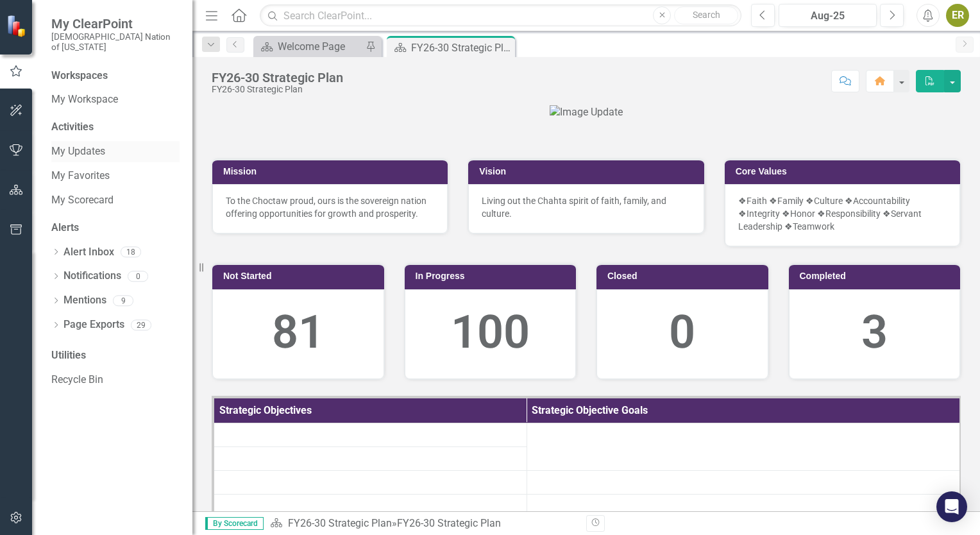 The image size is (980, 535). Describe the element at coordinates (309, 46) in the screenshot. I see `a: Welcome Page` at that location.